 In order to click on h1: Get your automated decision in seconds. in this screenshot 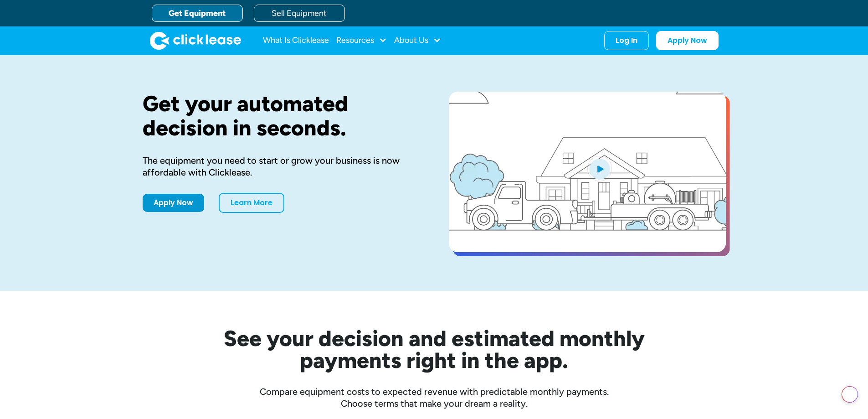, I will do `click(281, 116)`.